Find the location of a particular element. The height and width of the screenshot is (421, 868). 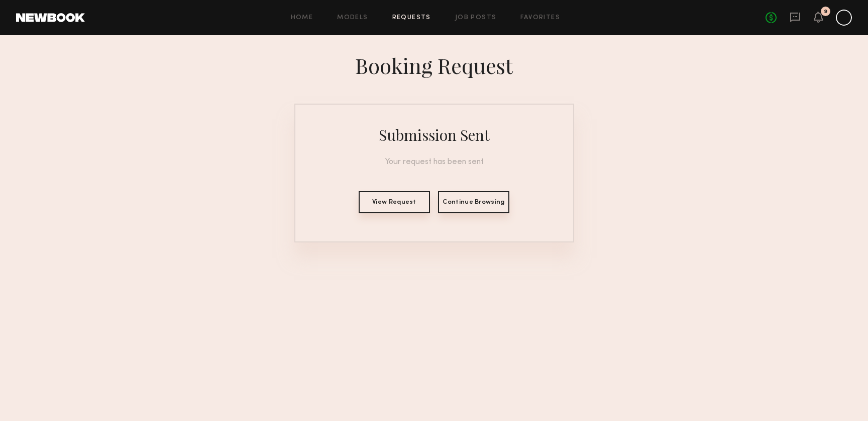

div: Your request has been sent is located at coordinates (434, 162).